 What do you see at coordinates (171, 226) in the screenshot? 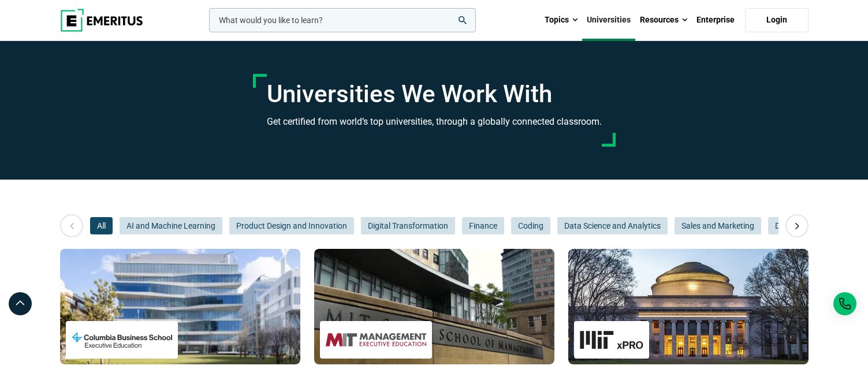
I see `span: AI and Machine Learning` at bounding box center [171, 226].